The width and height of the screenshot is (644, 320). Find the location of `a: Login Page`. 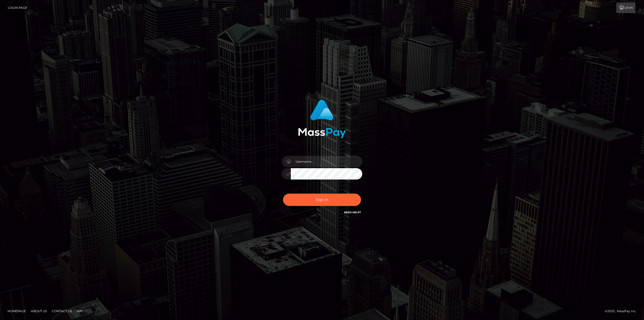

a: Login Page is located at coordinates (17, 8).